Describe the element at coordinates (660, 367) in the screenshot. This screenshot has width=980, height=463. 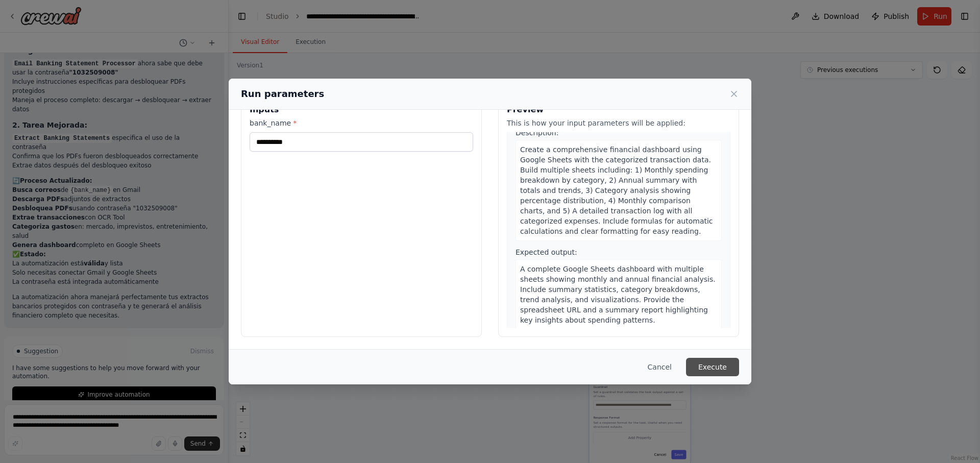
I see `button: Cancel` at that location.